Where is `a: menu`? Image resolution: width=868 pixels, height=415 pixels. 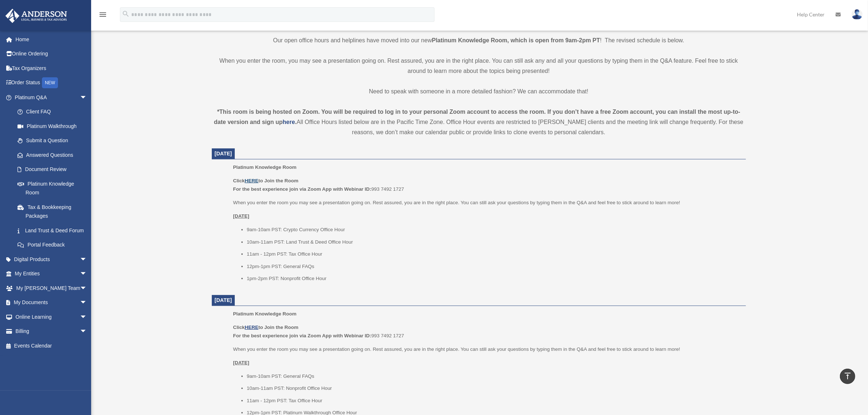
a: menu is located at coordinates (103, 16).